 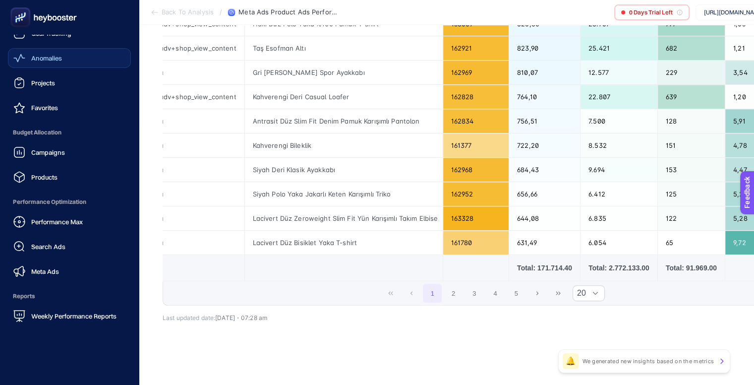 What do you see at coordinates (545, 194) in the screenshot?
I see `div: 656,66` at bounding box center [545, 194].